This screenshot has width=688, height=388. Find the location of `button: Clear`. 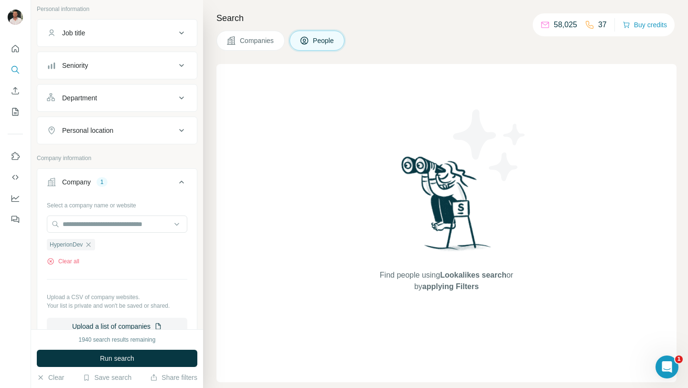

button: Clear is located at coordinates (50, 378).